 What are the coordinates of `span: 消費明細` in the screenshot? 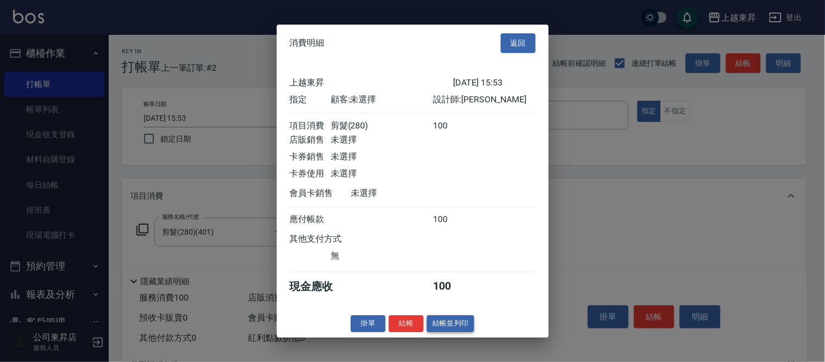 It's located at (307, 43).